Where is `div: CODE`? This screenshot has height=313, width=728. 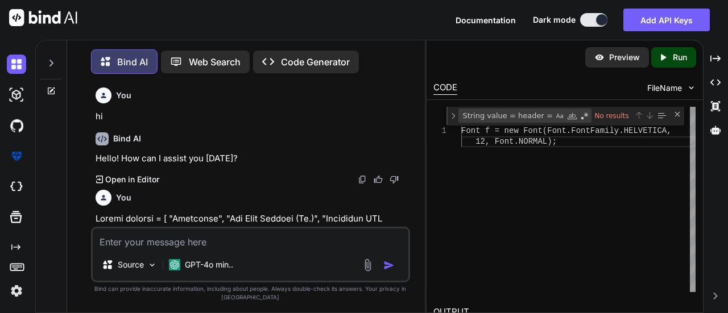
div: CODE is located at coordinates (445, 88).